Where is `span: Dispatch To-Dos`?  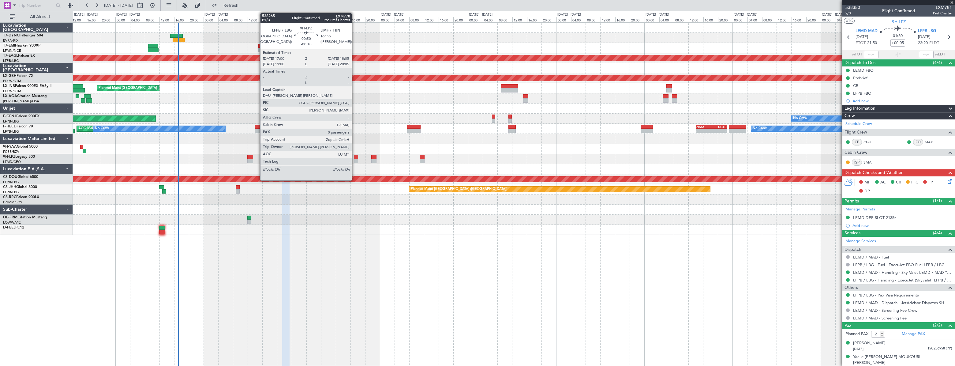 span: Dispatch To-Dos is located at coordinates (860, 63).